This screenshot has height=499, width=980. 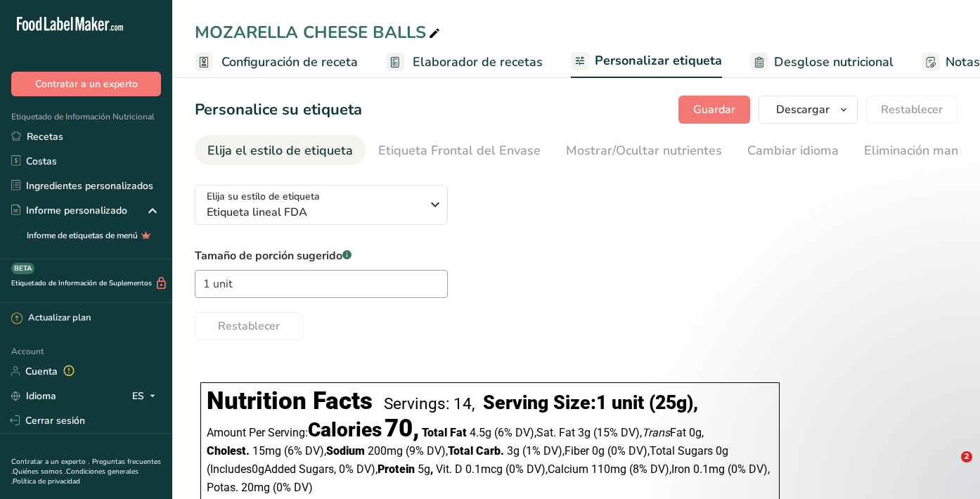 What do you see at coordinates (793, 151) in the screenshot?
I see `div: Cambiar idioma` at bounding box center [793, 151].